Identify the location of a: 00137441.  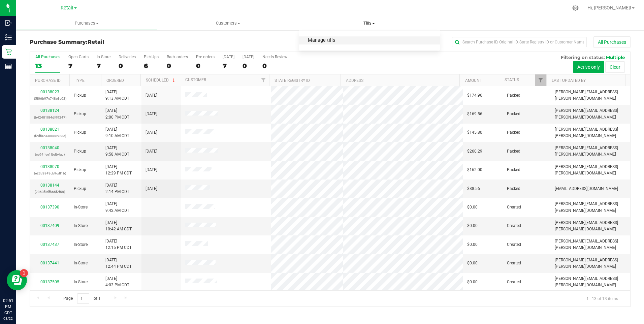
(50, 263).